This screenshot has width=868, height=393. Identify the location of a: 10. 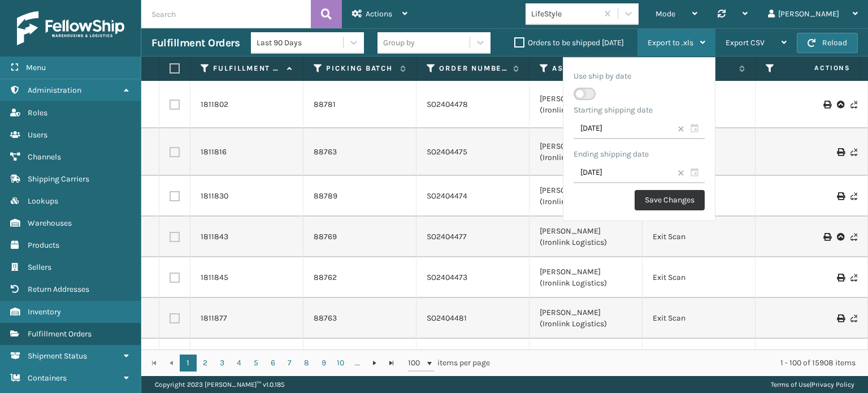
(341, 363).